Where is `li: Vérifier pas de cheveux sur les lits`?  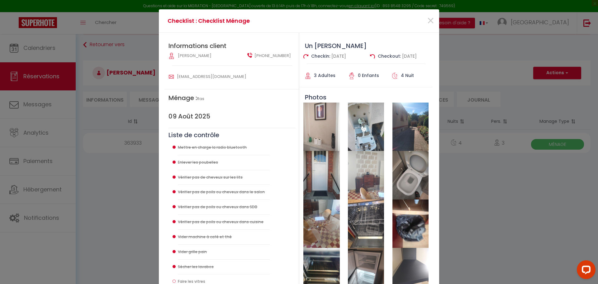 li: Vérifier pas de cheveux sur les lits is located at coordinates (223, 177).